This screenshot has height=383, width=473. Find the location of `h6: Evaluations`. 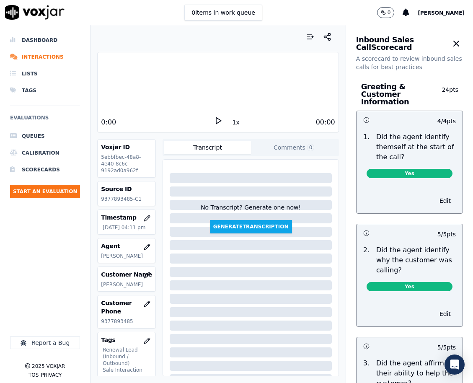

h6: Evaluations is located at coordinates (45, 120).